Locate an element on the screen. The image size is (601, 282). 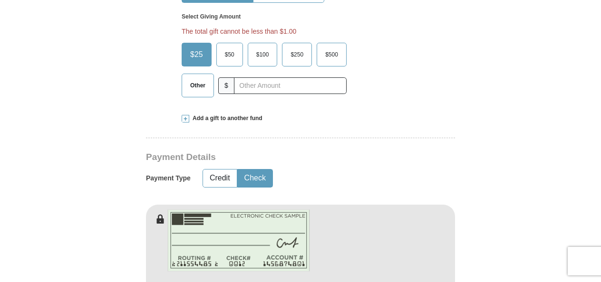
button: Credit is located at coordinates (220, 178).